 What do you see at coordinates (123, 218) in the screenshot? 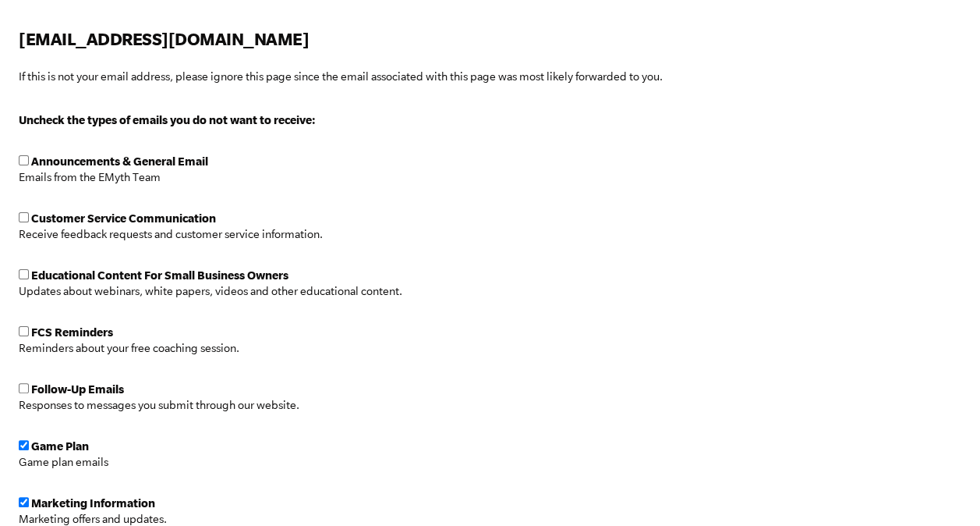
I see `span: Customer Service Communication` at bounding box center [123, 218].